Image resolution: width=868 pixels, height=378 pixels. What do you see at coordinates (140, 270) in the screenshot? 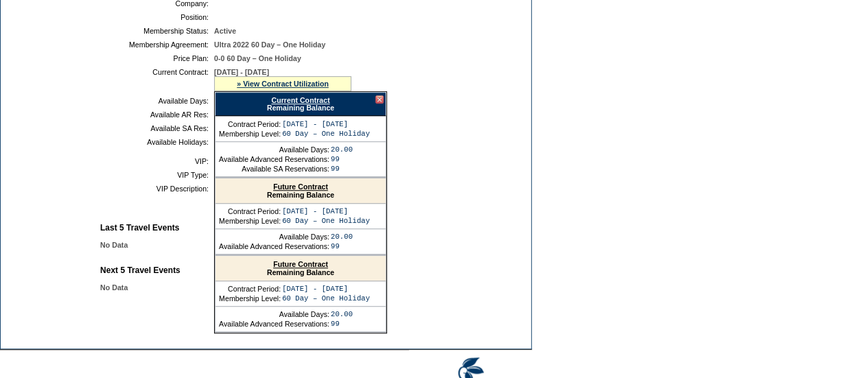
I see `b: Next 5 Travel Events` at bounding box center [140, 270].